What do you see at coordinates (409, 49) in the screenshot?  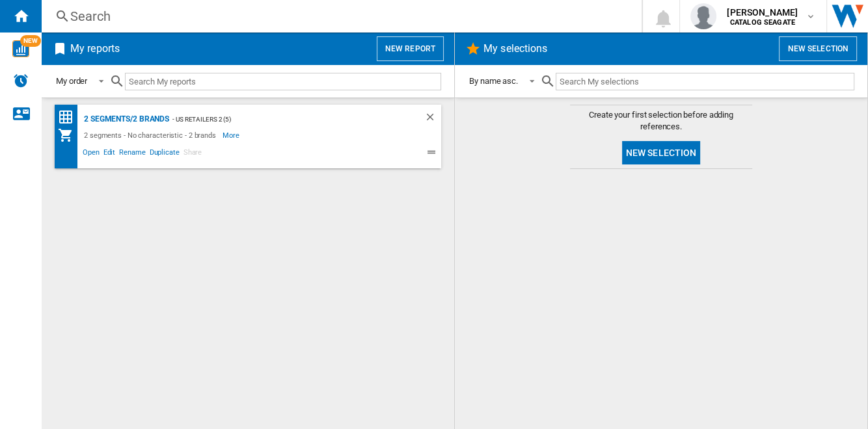 I see `button: New report` at bounding box center [409, 49].